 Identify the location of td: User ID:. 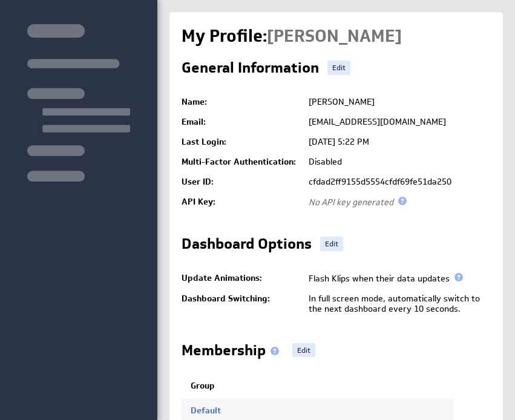
(242, 181).